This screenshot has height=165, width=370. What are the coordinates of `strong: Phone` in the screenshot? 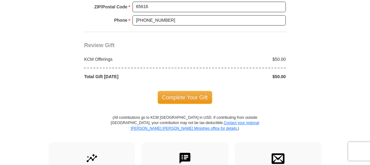 It's located at (121, 20).